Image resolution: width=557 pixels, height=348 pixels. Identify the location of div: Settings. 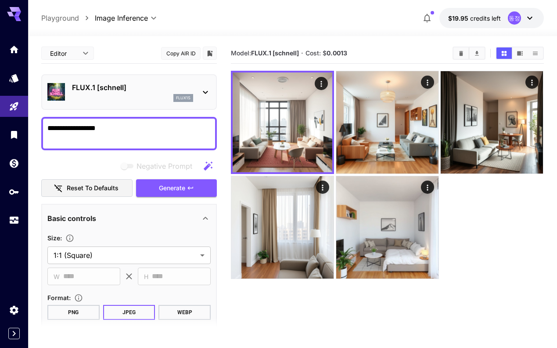
(14, 309).